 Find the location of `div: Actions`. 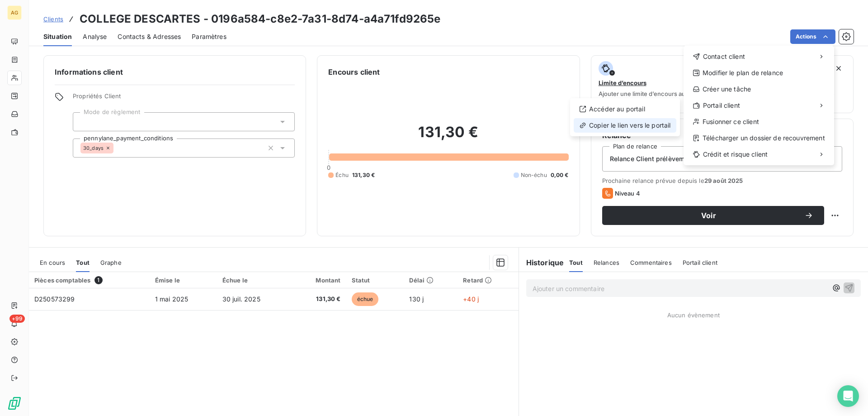

div: Actions is located at coordinates (759, 105).